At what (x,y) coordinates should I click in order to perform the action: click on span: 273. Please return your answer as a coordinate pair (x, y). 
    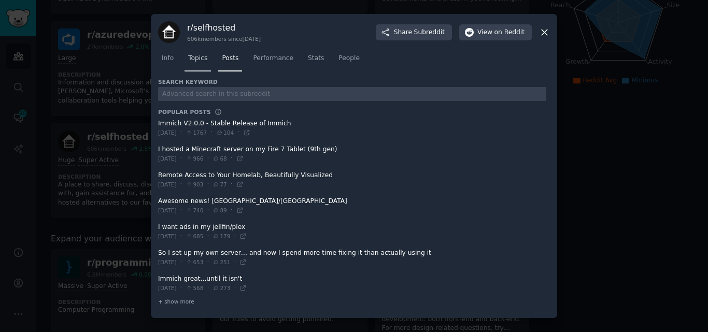
    Looking at the image, I should click on (221, 288).